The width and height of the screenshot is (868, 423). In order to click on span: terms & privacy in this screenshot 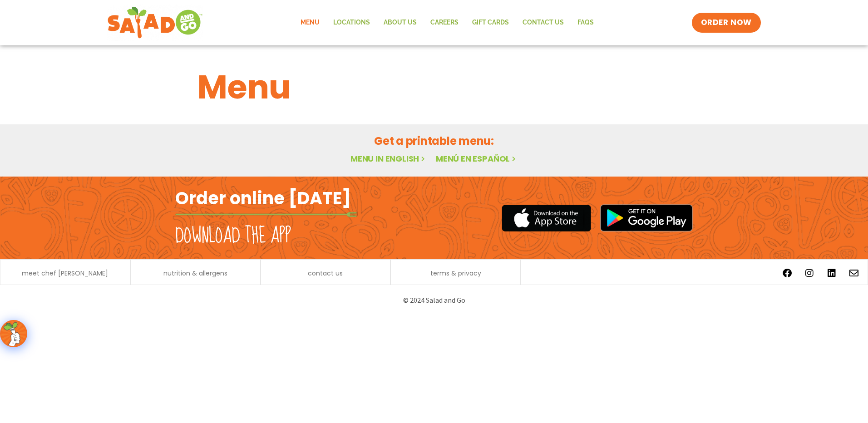, I will do `click(456, 273)`.